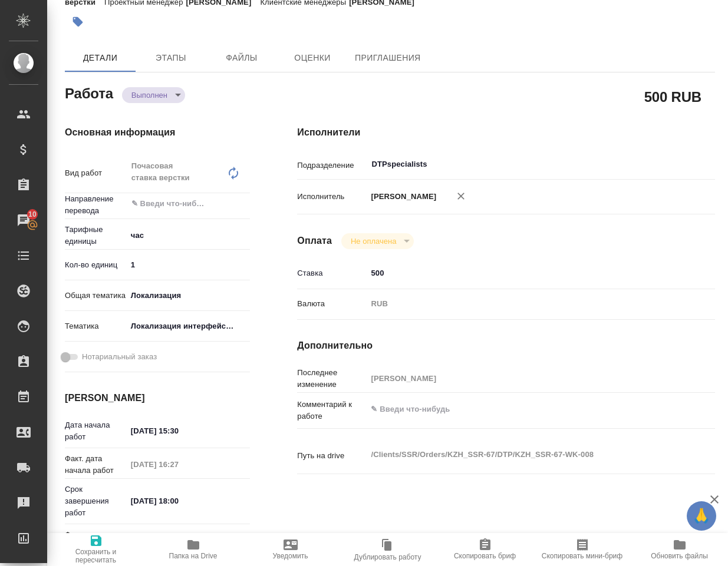 This screenshot has height=566, width=728. Describe the element at coordinates (387, 557) in the screenshot. I see `span: Дублировать работу` at that location.